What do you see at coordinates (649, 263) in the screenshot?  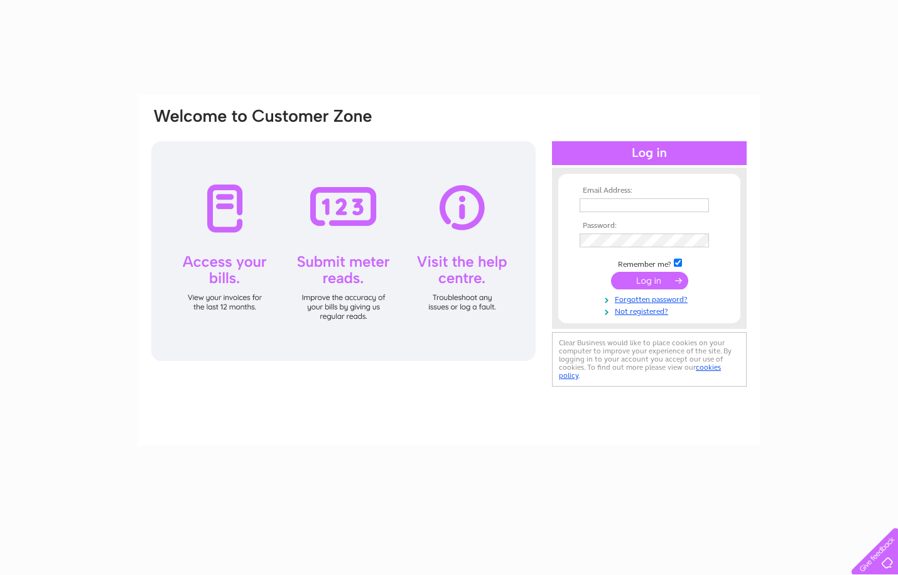 I see `td: Remember me?` at bounding box center [649, 263].